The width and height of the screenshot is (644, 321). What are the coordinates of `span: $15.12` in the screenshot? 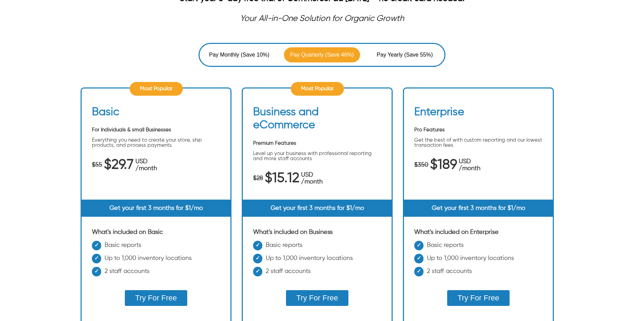 It's located at (282, 179).